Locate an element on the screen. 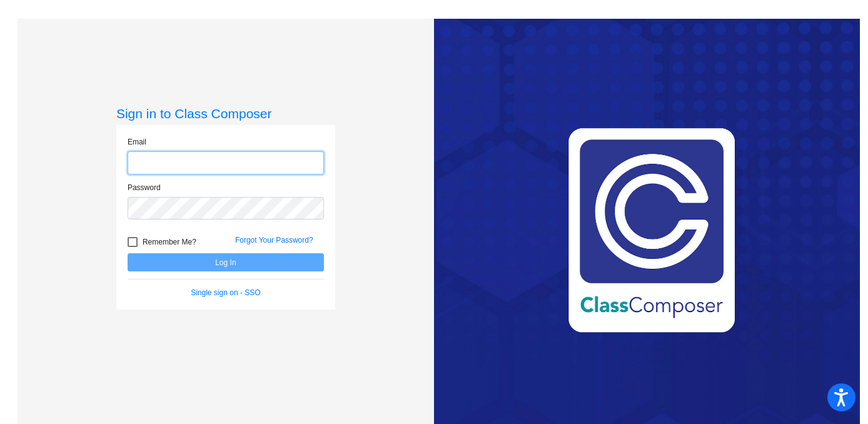 Image resolution: width=868 pixels, height=424 pixels. h3: Sign in to Class Composer is located at coordinates (226, 113).